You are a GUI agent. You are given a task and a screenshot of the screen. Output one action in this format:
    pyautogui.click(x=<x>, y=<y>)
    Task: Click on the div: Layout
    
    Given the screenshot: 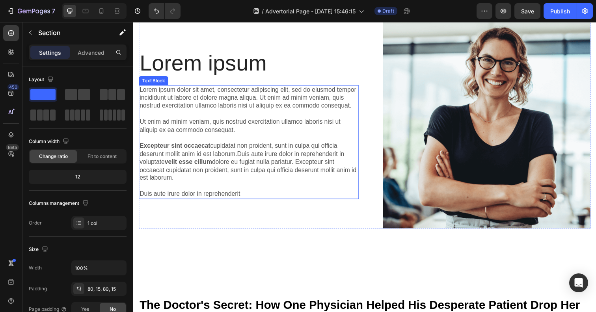 What is the action you would take?
    pyautogui.click(x=42, y=80)
    